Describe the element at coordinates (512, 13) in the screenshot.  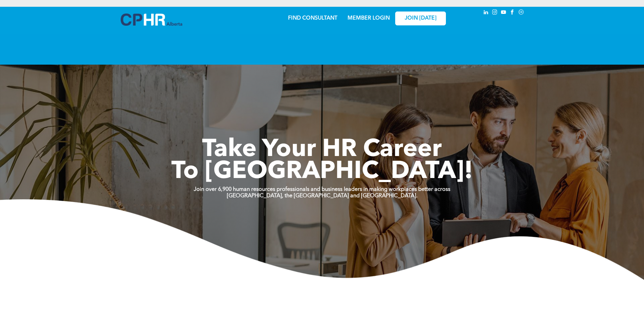
I see `a: facebook` at that location.